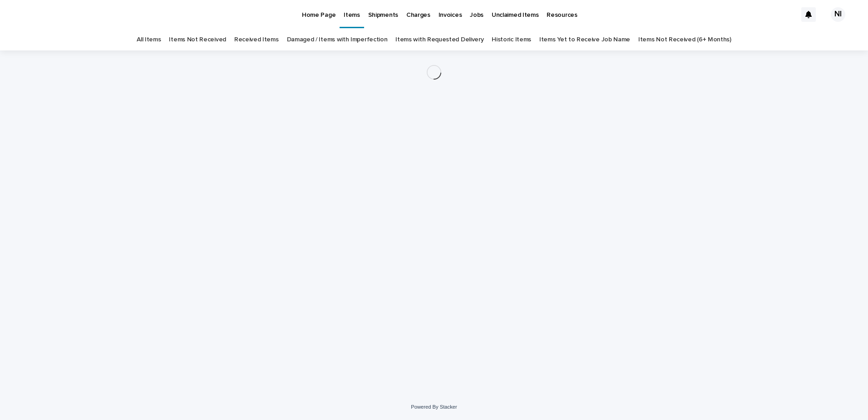 This screenshot has height=420, width=868. I want to click on a: All Items, so click(149, 39).